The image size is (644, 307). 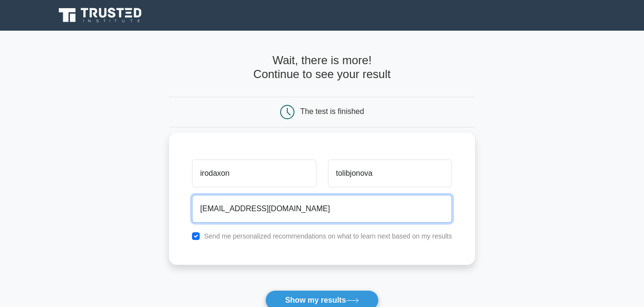 What do you see at coordinates (254, 173) in the screenshot?
I see `input: First name` at bounding box center [254, 173].